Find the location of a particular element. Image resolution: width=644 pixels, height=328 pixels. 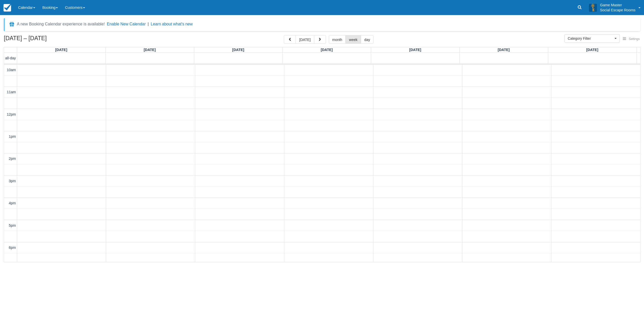

span: 2pm is located at coordinates (13, 159).